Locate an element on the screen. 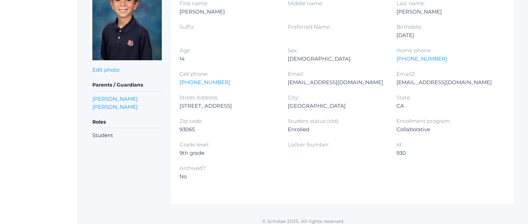 This screenshot has height=224, width=528. label: Archived?: is located at coordinates (193, 168).